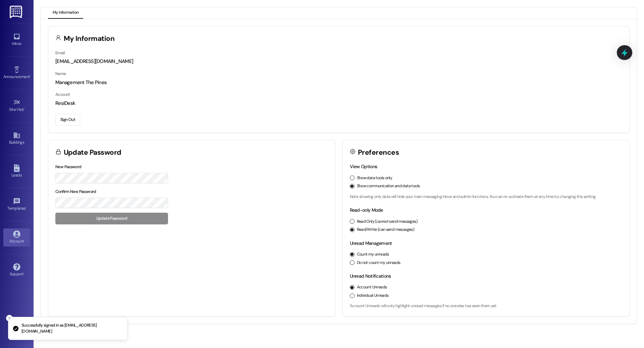  I want to click on label: Read/Write (can send messages), so click(386, 230).